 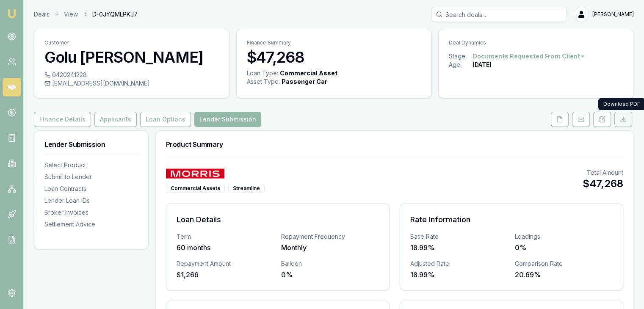 I want to click on div: Commercial Assets, so click(x=195, y=188).